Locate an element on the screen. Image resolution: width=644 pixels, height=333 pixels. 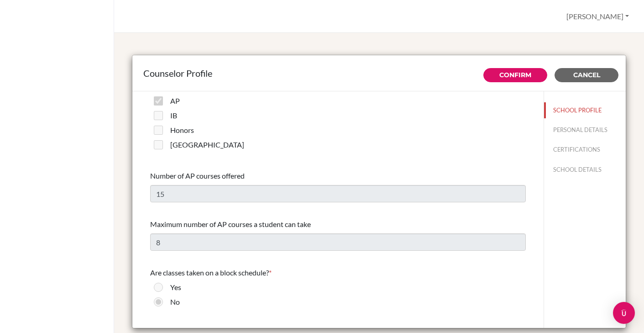
button: CERTIFICATIONS is located at coordinates (585, 149).